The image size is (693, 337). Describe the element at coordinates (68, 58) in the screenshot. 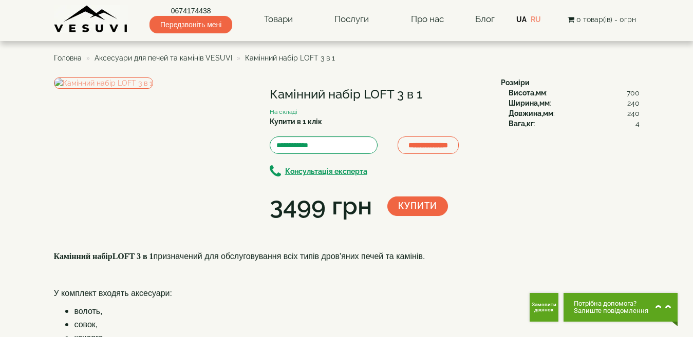

I see `a: Головна` at that location.